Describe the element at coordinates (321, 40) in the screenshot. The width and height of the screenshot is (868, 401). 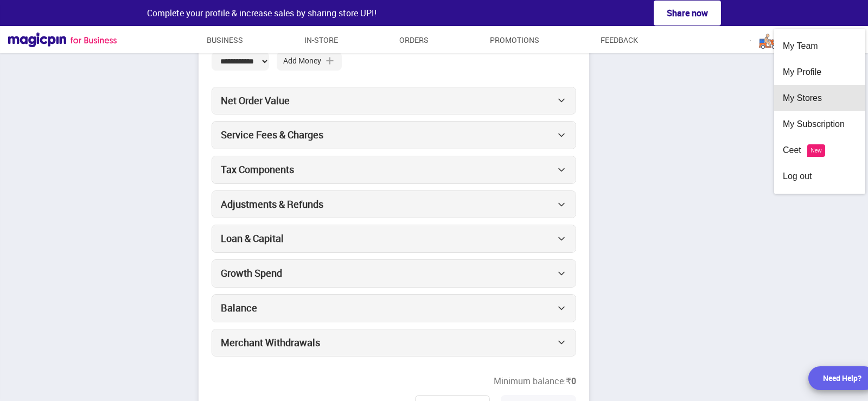
I see `a: In-store` at that location.